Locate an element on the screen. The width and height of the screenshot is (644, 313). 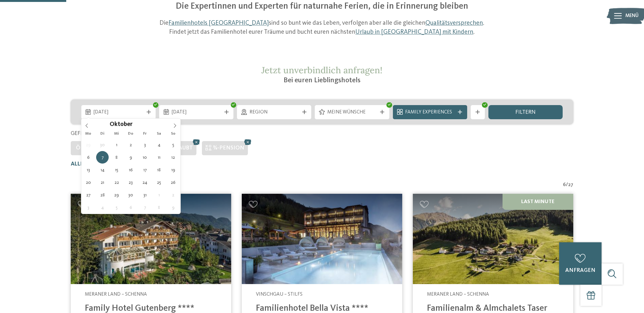
span: 27 is located at coordinates (571, 185).